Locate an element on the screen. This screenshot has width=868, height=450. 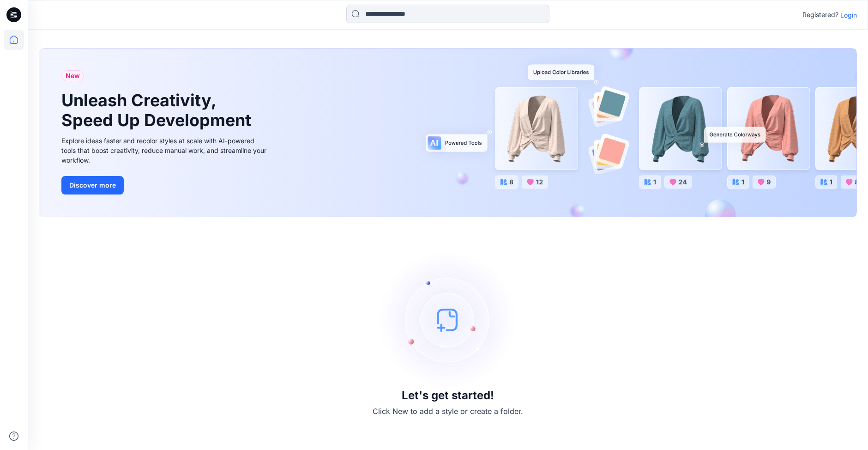
h3: Let's get started! is located at coordinates (448, 395).